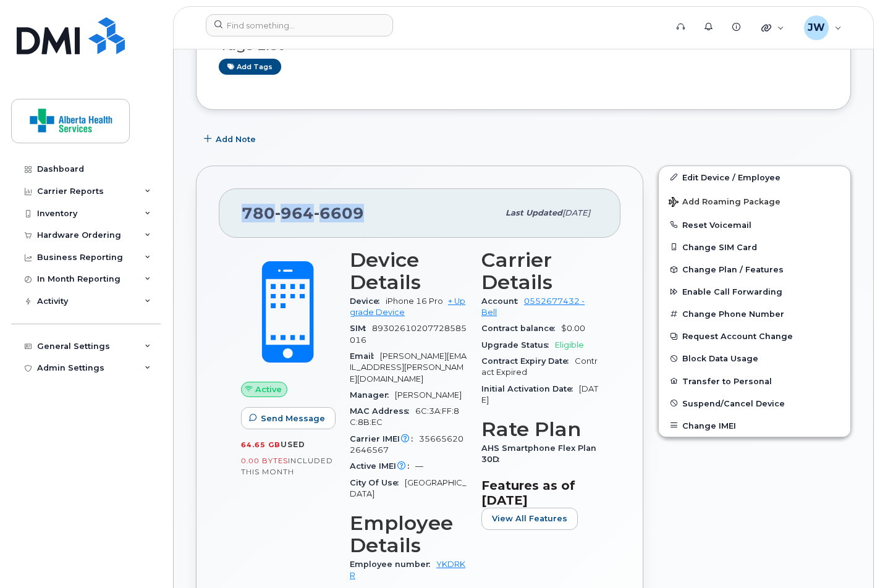 The image size is (880, 588). I want to click on div: Quicklinks, so click(773, 28).